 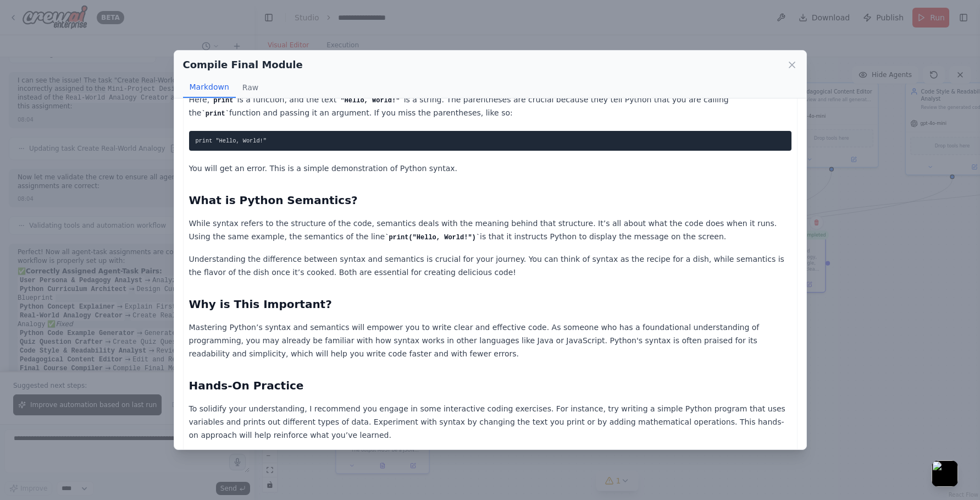 I want to click on code: print("Hello, World!"), so click(x=432, y=237).